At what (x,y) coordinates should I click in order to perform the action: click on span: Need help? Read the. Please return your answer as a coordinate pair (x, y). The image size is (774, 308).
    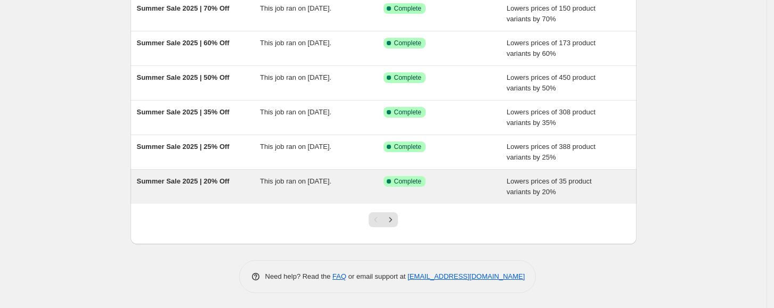
    Looking at the image, I should click on (299, 276).